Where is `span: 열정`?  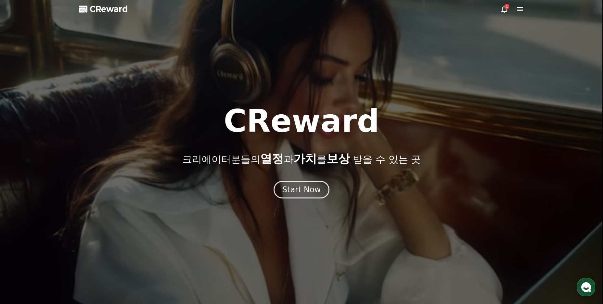 span: 열정 is located at coordinates (272, 159).